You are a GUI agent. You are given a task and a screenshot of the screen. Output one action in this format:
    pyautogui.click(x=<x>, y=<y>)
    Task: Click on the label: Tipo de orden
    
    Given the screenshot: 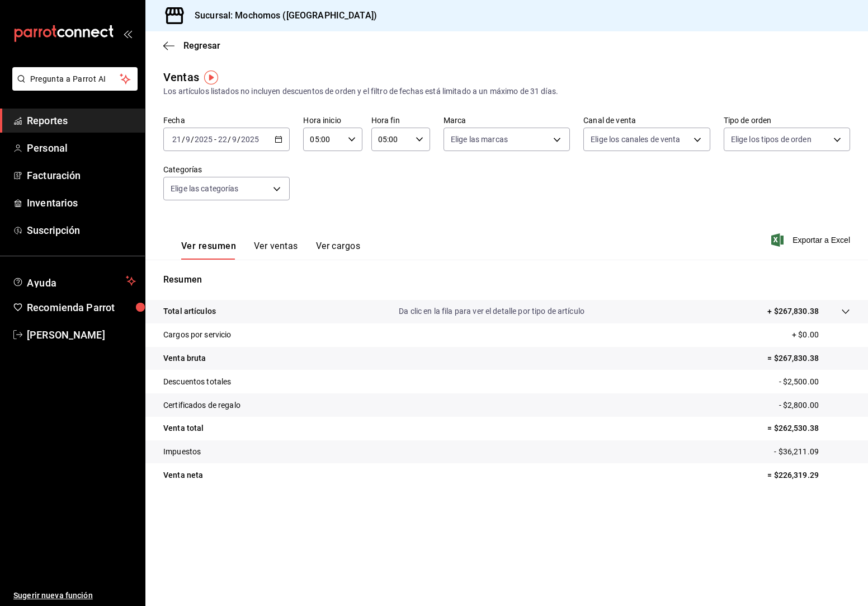 What is the action you would take?
    pyautogui.click(x=787, y=120)
    